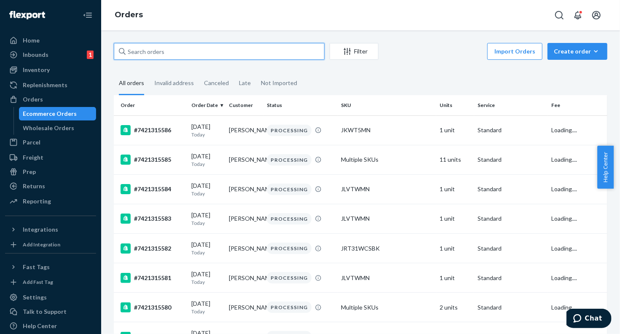 The width and height of the screenshot is (620, 334). What do you see at coordinates (51, 186) in the screenshot?
I see `a: Returns` at bounding box center [51, 186].